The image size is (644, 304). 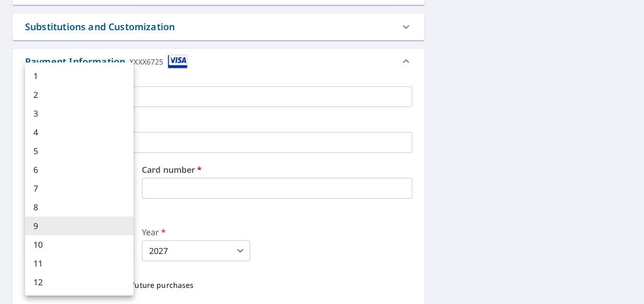 I want to click on li: 4, so click(x=80, y=132).